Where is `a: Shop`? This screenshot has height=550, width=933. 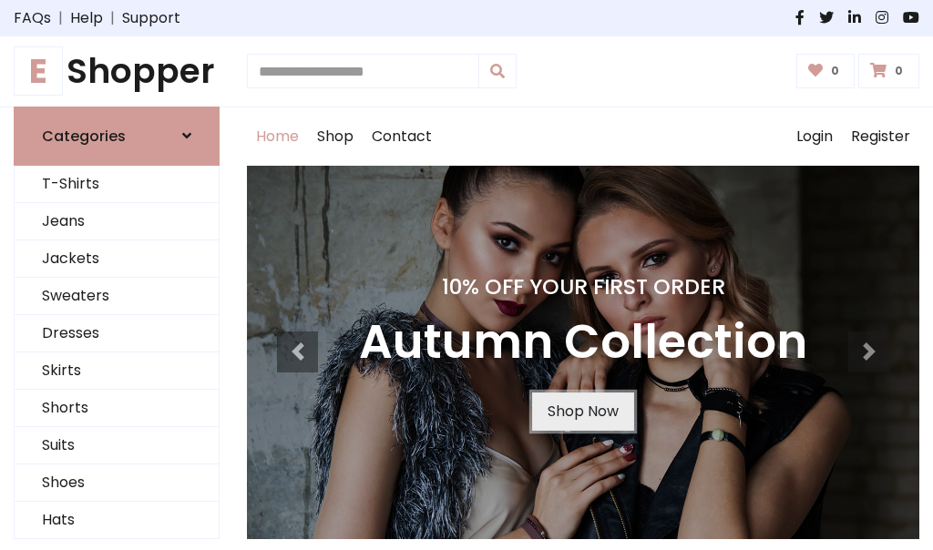 a: Shop is located at coordinates (335, 137).